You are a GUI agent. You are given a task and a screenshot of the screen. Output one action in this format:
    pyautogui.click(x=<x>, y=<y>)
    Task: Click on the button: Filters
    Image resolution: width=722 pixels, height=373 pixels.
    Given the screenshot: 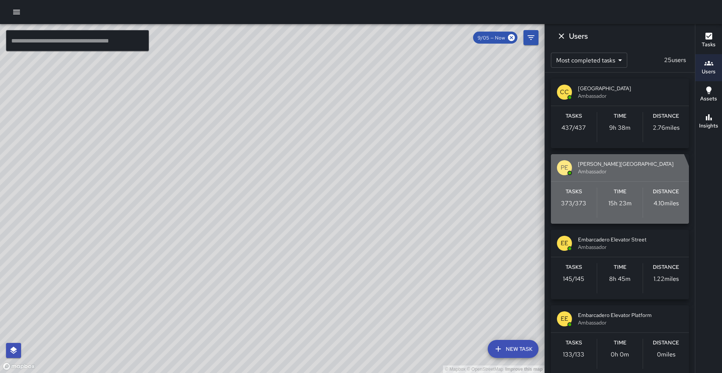 What is the action you would take?
    pyautogui.click(x=531, y=38)
    